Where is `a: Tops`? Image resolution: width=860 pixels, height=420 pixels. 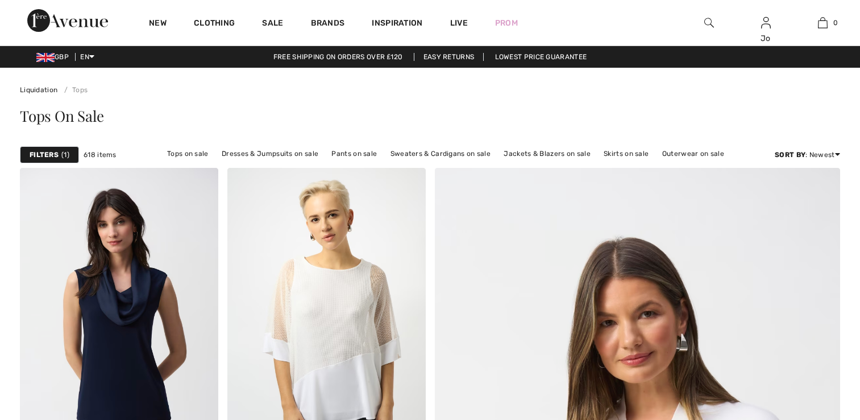
a: Tops is located at coordinates (74, 90).